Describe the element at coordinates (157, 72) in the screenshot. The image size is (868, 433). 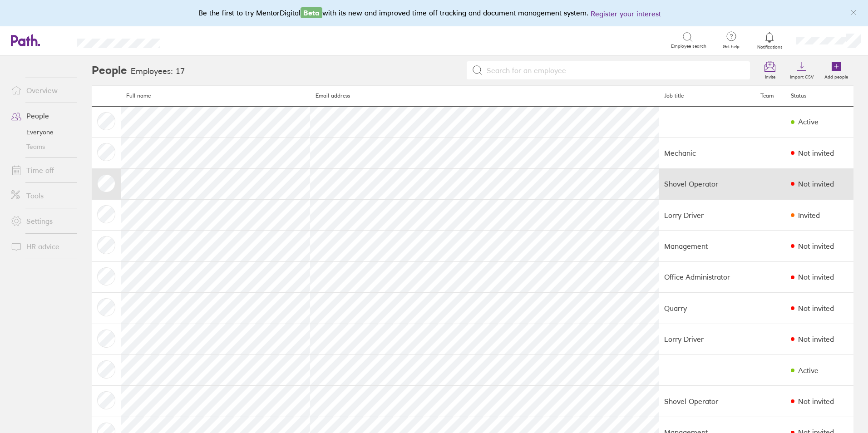
I see `h3: Employees: 17` at that location.